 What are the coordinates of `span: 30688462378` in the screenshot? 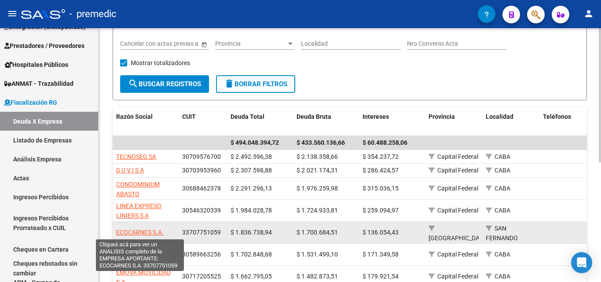 It's located at (202, 188).